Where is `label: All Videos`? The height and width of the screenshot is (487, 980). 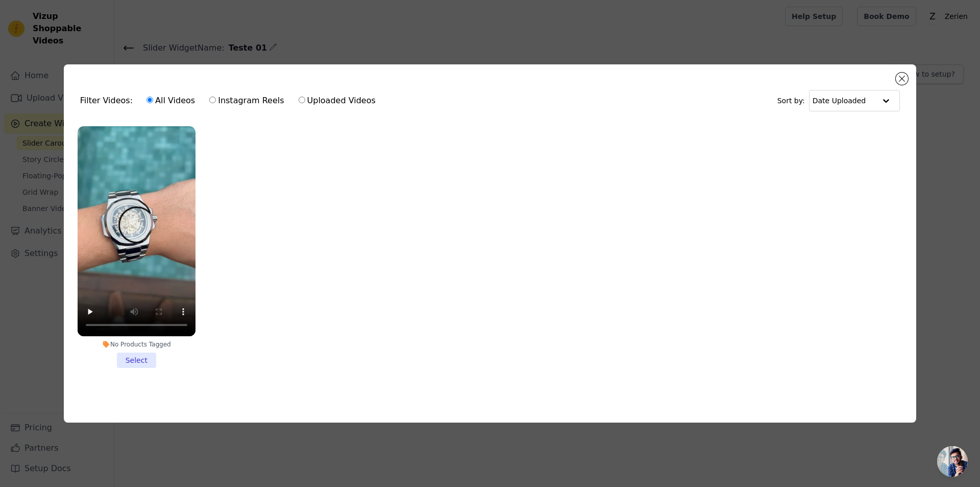
label: All Videos is located at coordinates (170, 101).